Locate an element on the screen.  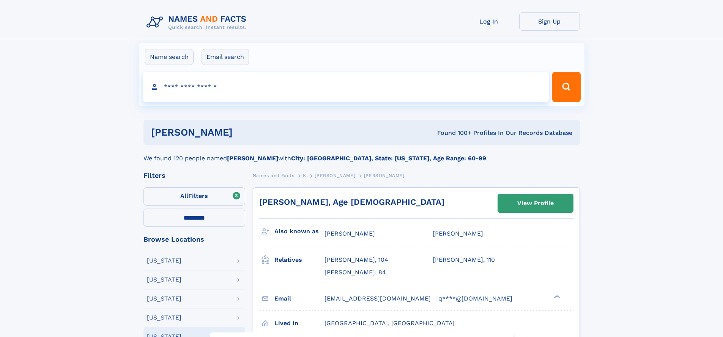
a: Sign Up is located at coordinates (549, 21).